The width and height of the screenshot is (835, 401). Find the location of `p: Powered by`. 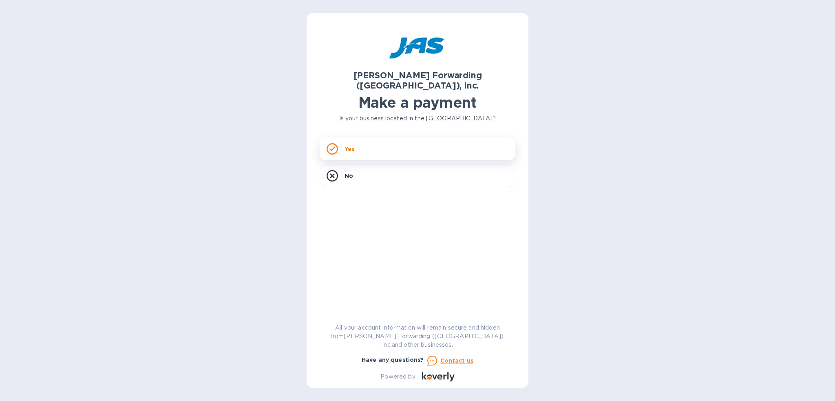

p: Powered by is located at coordinates (398, 376).